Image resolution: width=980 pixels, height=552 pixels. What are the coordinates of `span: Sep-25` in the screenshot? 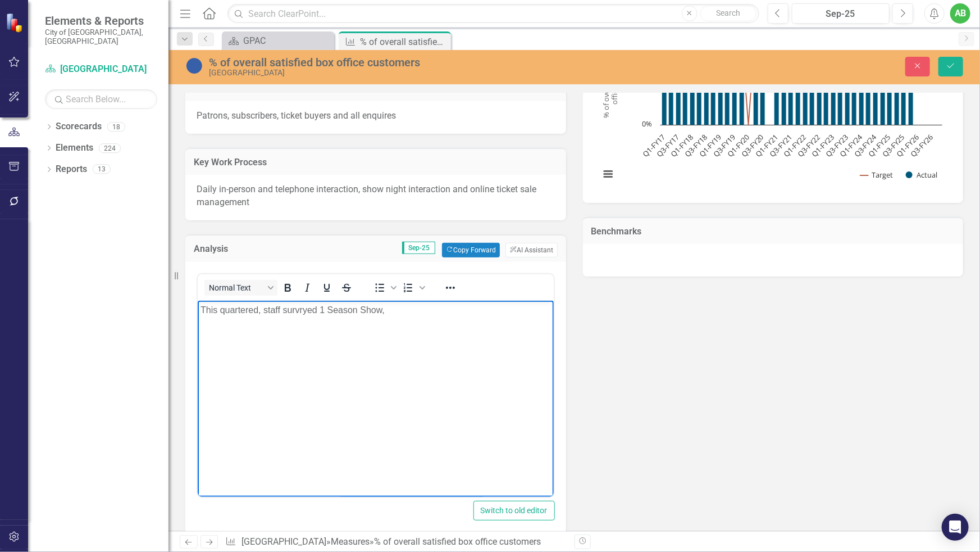 It's located at (418, 248).